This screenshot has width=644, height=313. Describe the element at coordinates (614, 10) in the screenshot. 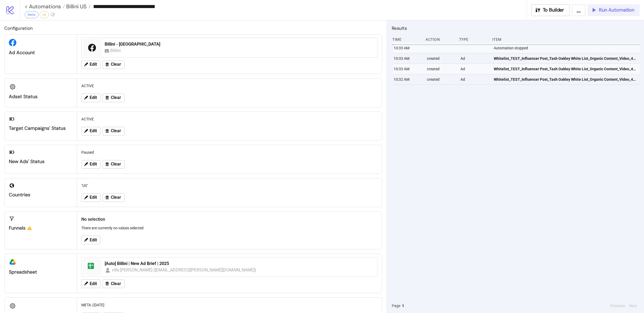

I see `button: Run Automation` at that location.